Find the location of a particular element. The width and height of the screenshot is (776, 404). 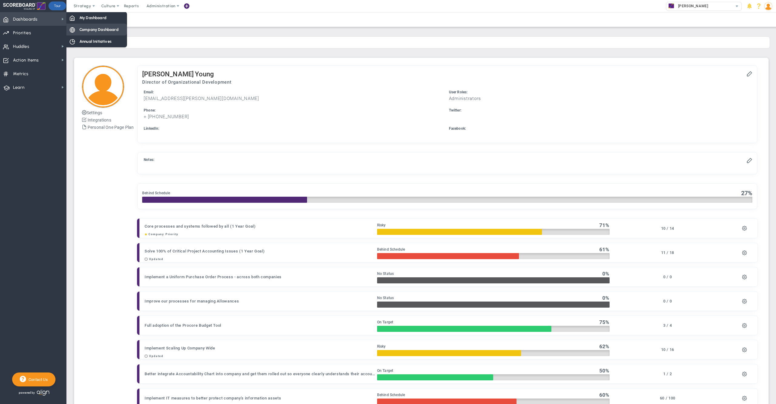

div: Facebook: is located at coordinates (600, 128).